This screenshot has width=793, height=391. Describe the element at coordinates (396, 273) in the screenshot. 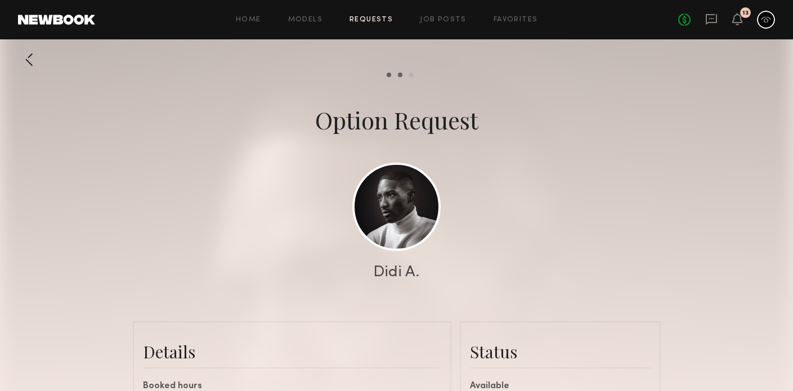

I see `div: Didi A.` at that location.